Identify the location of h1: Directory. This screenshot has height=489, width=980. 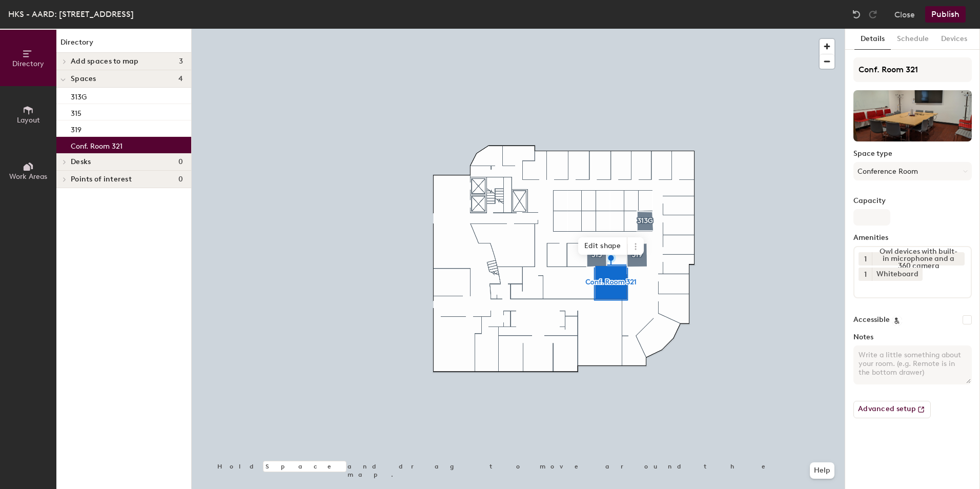
(124, 45).